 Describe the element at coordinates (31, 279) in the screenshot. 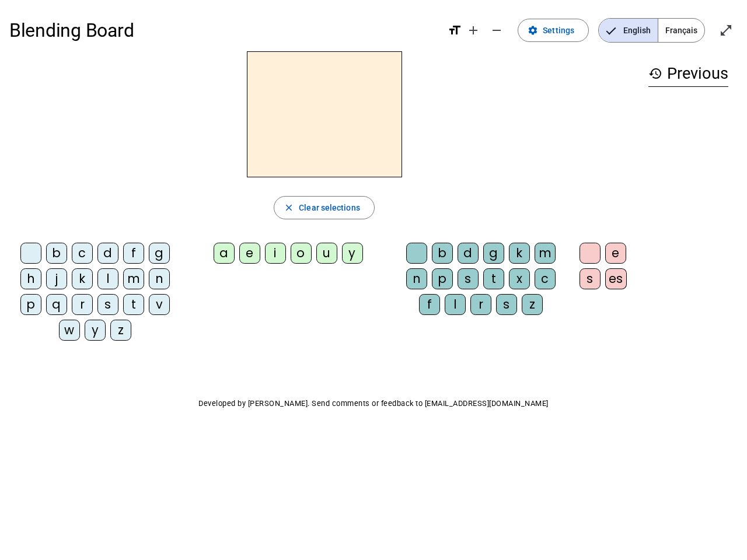

I see `div: h` at that location.